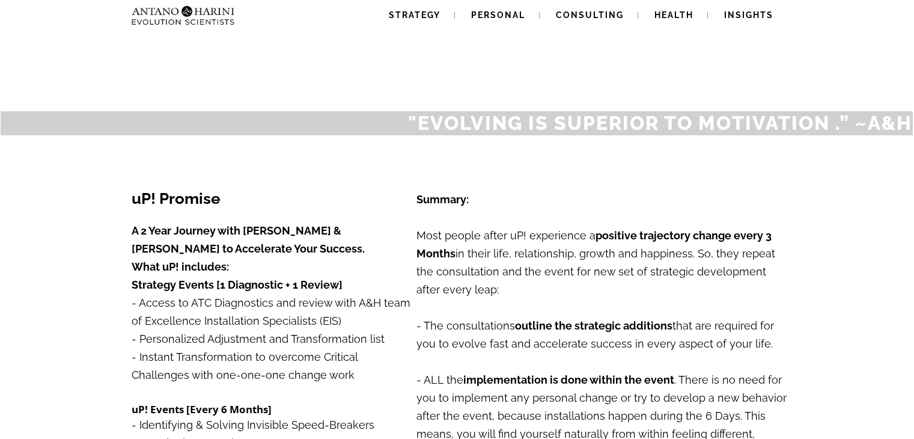 The width and height of the screenshot is (914, 439). What do you see at coordinates (176, 198) in the screenshot?
I see `span: uP! Promise` at bounding box center [176, 198].